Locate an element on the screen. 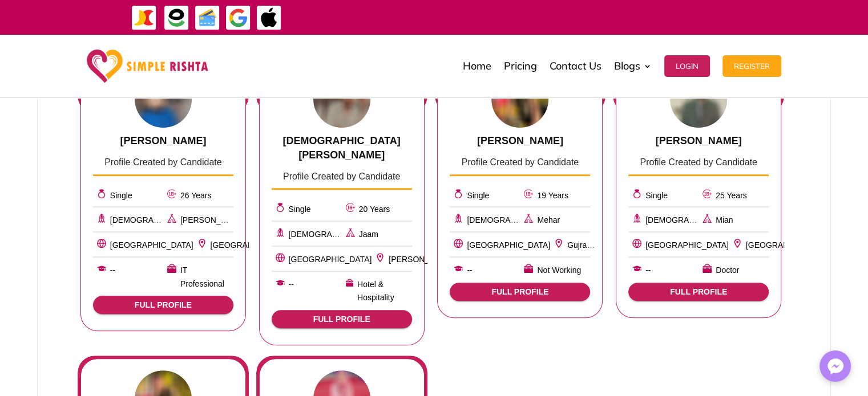  a: Register is located at coordinates (751, 67).